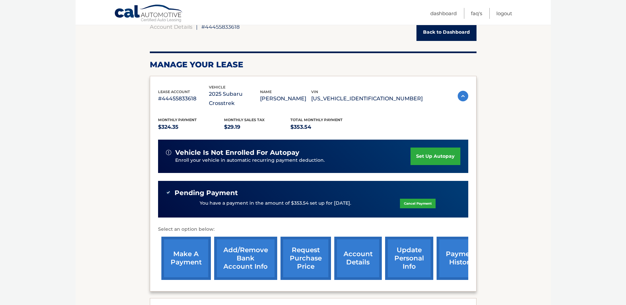 The image size is (626, 305). I want to click on a: set up autopay, so click(435, 156).